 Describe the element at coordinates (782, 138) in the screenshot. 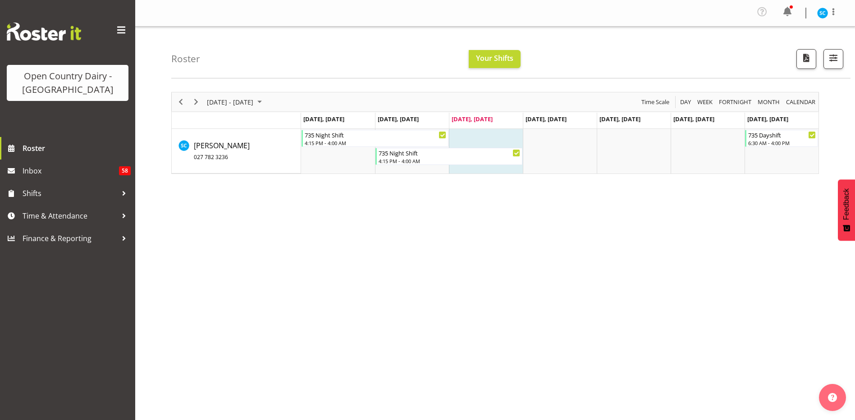

I see `div: Stuart Craig"s event - 735 Dayshift Begin From Sunday, September 7, 2025 at 6:30:00 AM GMT+12:00 ...` at that location.